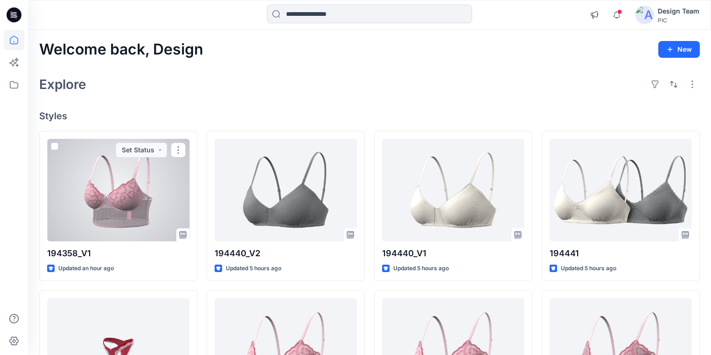  I want to click on a: 194358_V1, so click(118, 190).